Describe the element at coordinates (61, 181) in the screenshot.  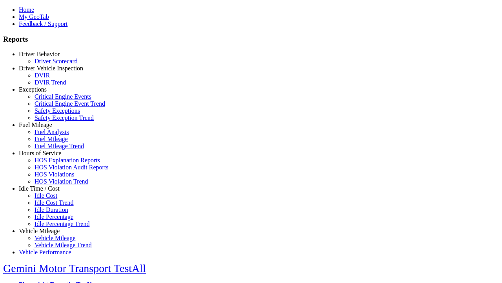
I see `a: HOS Violation Trend` at that location.